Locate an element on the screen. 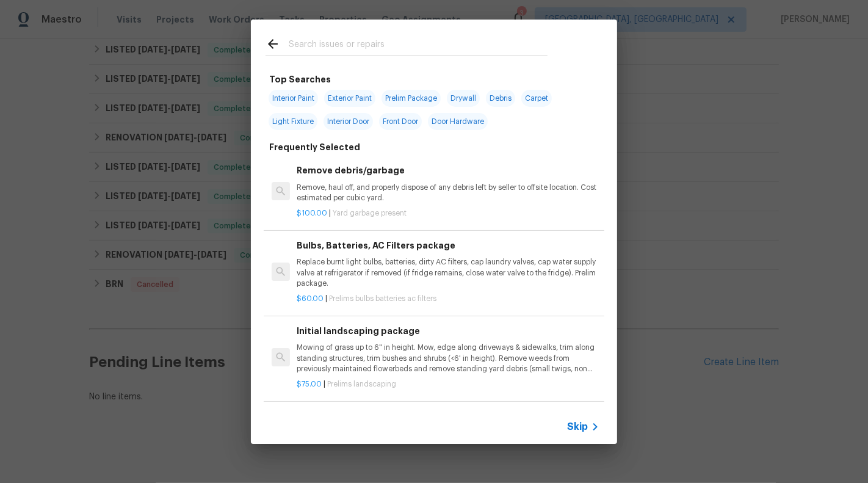 The width and height of the screenshot is (868, 483). span: Exterior Paint is located at coordinates (350, 98).